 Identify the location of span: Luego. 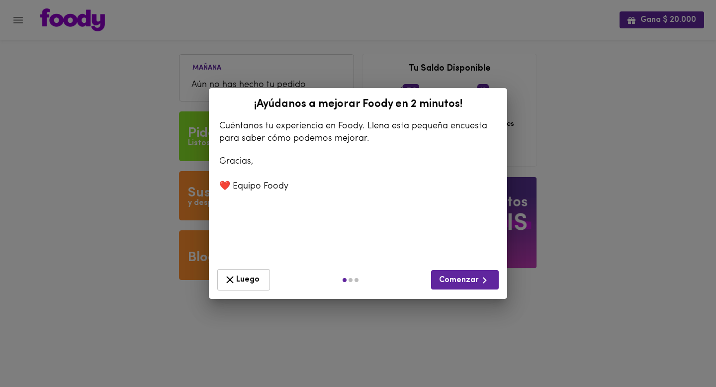
(244, 279).